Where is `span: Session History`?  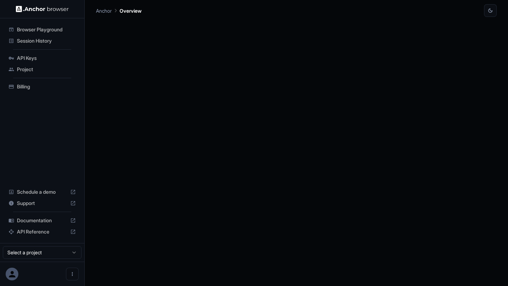 span: Session History is located at coordinates (46, 41).